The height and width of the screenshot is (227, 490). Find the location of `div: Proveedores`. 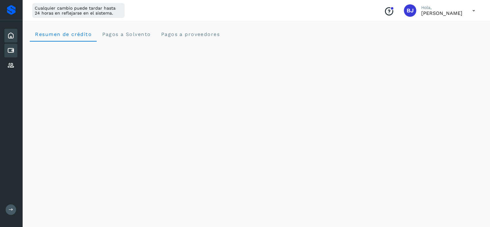

div: Proveedores is located at coordinates (11, 65).